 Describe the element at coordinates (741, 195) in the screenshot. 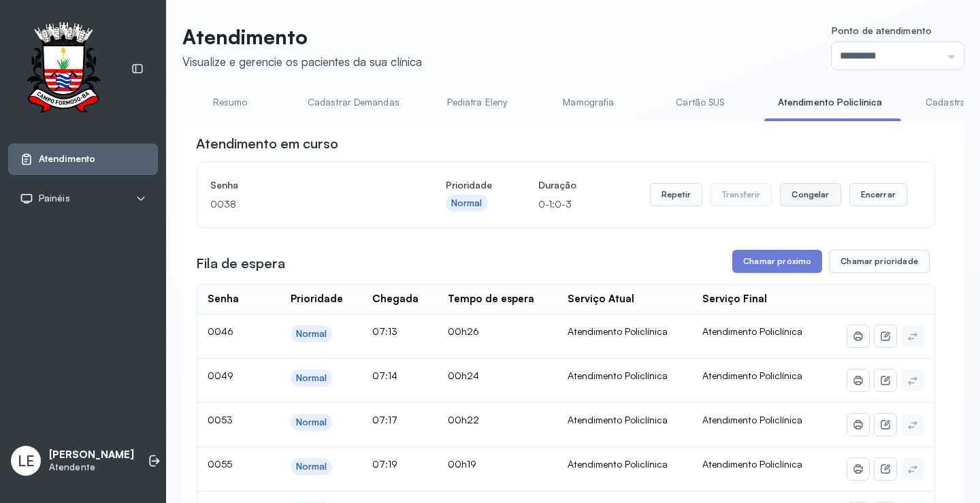

I see `button: Transferir` at that location.